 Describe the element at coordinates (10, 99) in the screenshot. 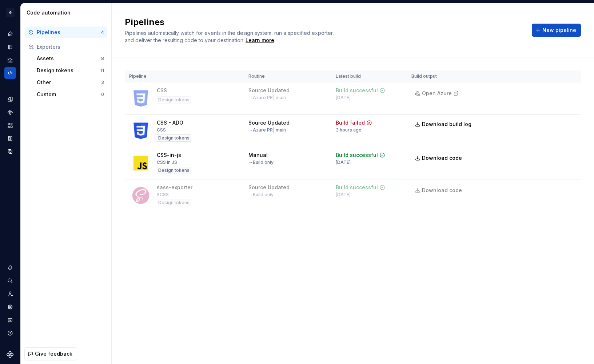

I see `a: Design tokens` at that location.